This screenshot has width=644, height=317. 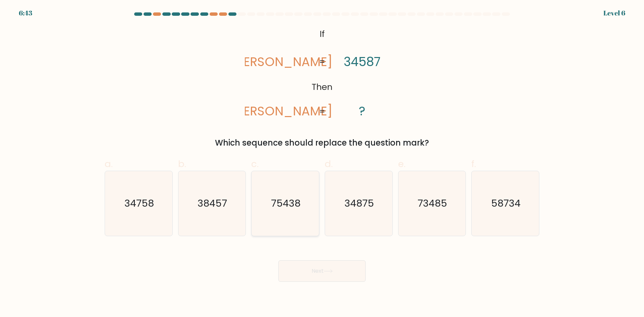 I want to click on tspan: Then, so click(x=322, y=87).